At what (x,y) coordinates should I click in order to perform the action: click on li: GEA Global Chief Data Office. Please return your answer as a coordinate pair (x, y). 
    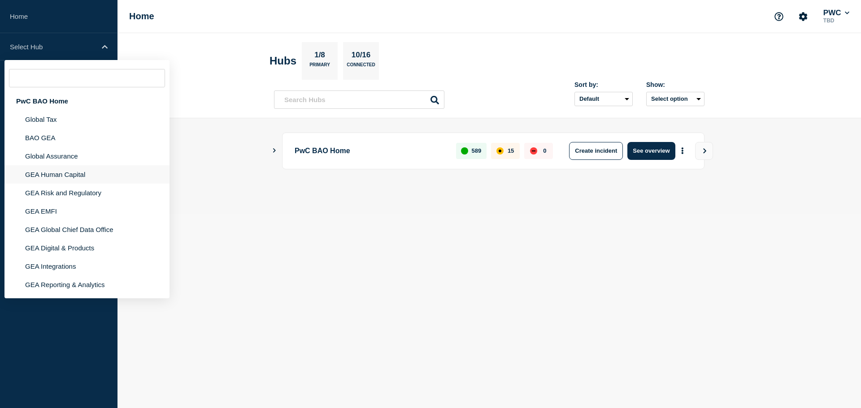
    Looking at the image, I should click on (87, 230).